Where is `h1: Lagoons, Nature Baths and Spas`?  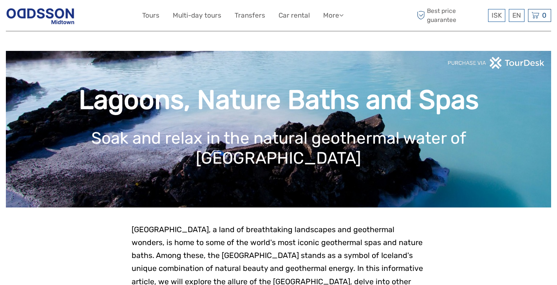 h1: Lagoons, Nature Baths and Spas is located at coordinates (279, 100).